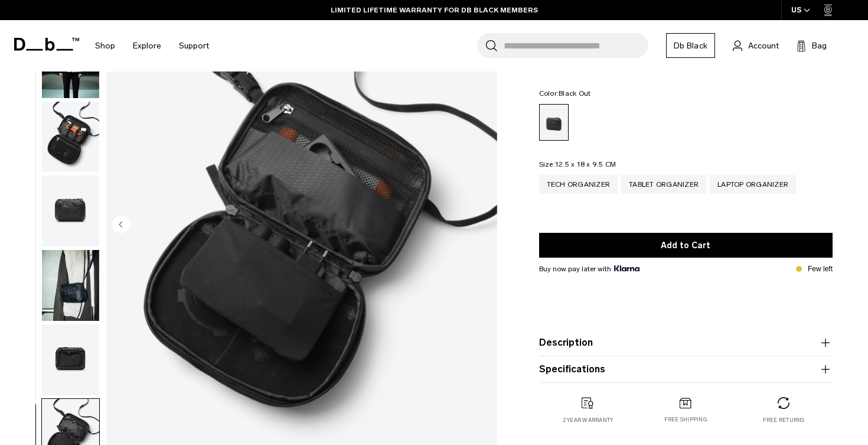 This screenshot has width=868, height=445. What do you see at coordinates (686, 343) in the screenshot?
I see `button: Description` at bounding box center [686, 343].